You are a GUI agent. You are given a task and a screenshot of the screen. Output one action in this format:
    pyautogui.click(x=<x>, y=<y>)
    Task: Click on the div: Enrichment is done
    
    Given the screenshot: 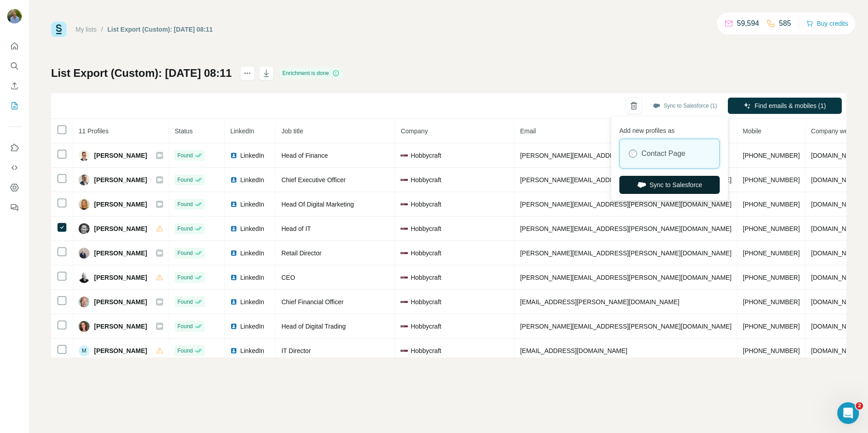 What is the action you would take?
    pyautogui.click(x=311, y=73)
    